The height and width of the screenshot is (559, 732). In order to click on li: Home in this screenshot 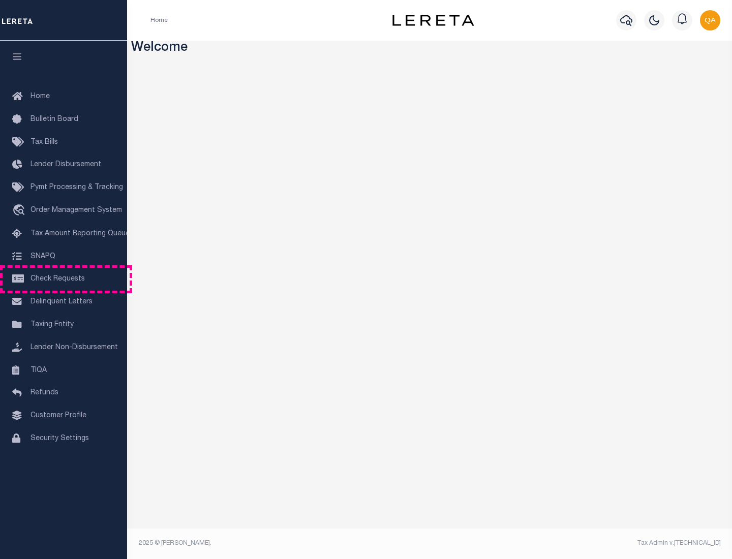, I will do `click(159, 20)`.